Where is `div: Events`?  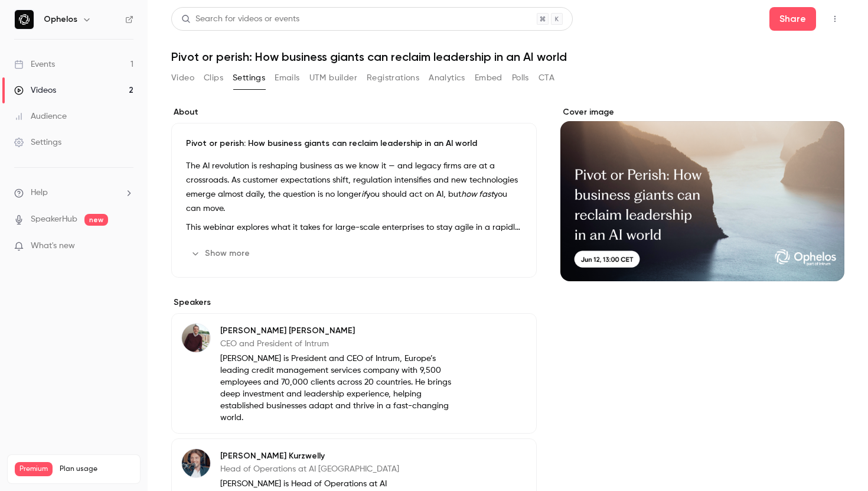
div: Events is located at coordinates (34, 64).